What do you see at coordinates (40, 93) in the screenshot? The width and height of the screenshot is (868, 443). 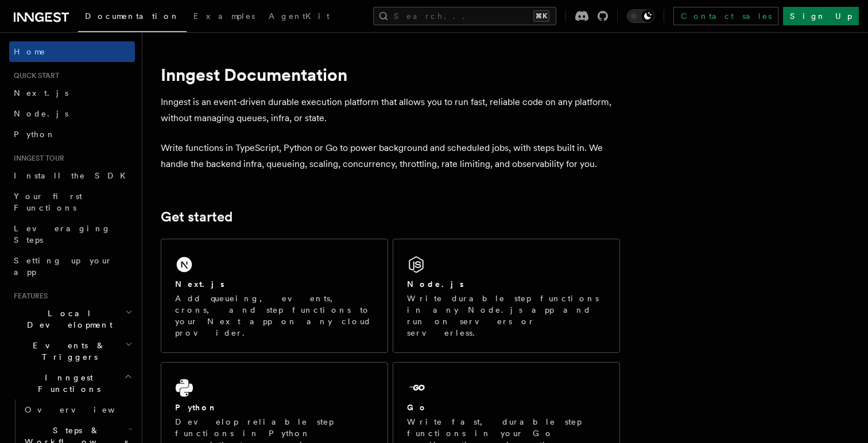 I see `span: Next.js` at bounding box center [40, 93].